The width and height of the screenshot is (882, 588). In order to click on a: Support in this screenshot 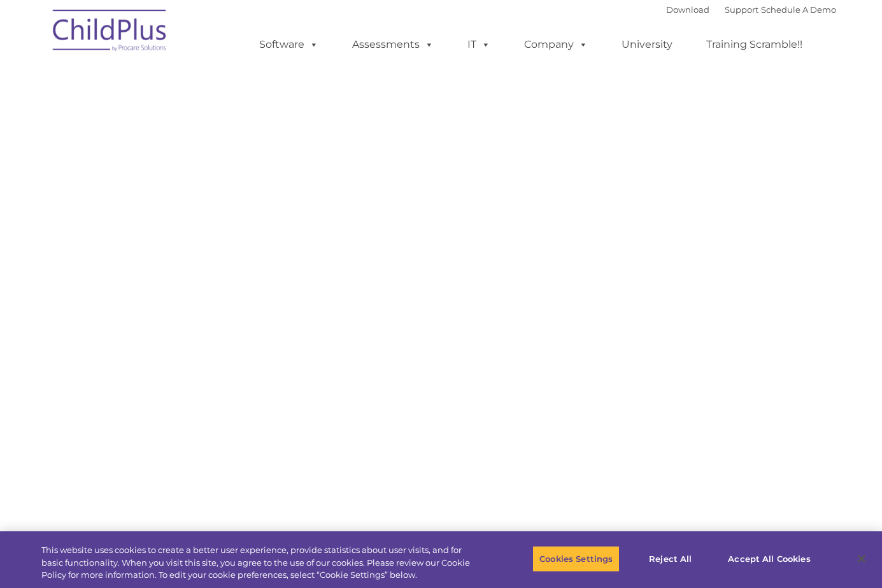, I will do `click(741, 10)`.